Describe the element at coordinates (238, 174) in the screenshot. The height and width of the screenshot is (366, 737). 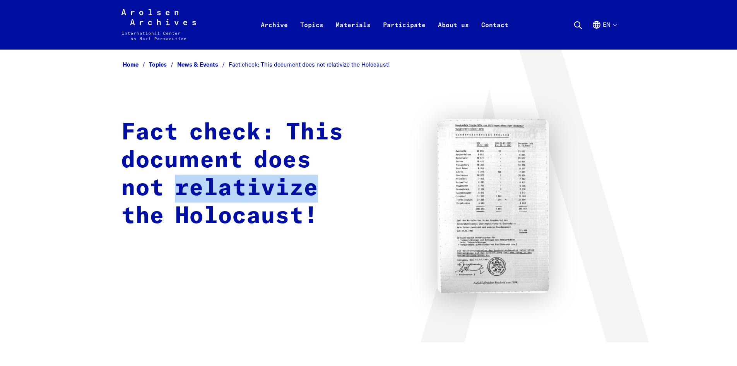
I see `h1: Fact check: This document does not relativize the Holocaust!` at that location.